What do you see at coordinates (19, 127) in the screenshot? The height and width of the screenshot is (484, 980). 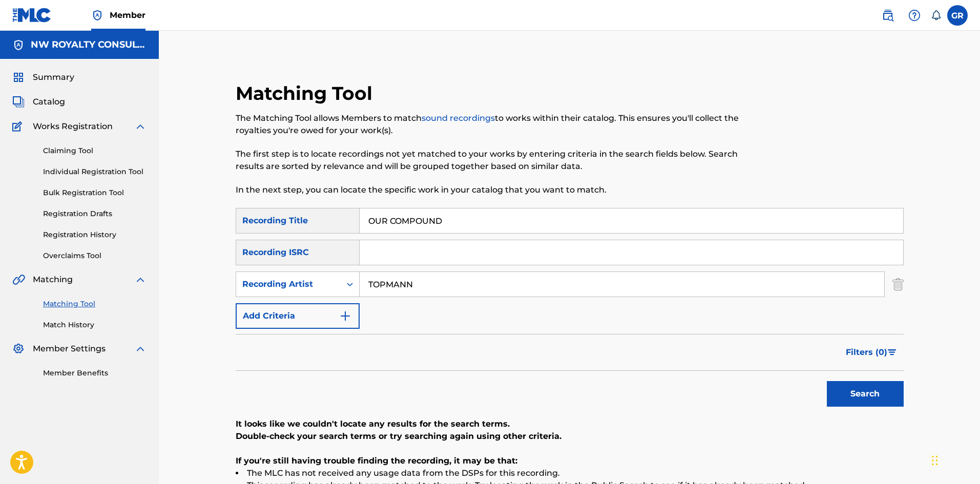 I see `img: Works Registration` at bounding box center [19, 127].